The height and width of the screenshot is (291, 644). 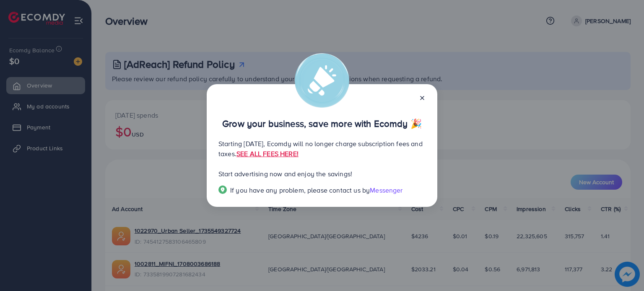 I want to click on img: Popup guide, so click(x=223, y=190).